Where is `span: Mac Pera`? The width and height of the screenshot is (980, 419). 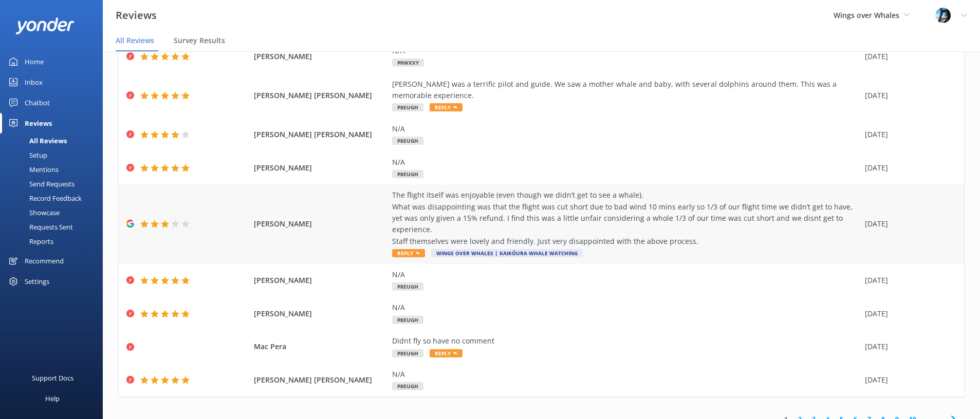
span: Mac Pera is located at coordinates (321, 347).